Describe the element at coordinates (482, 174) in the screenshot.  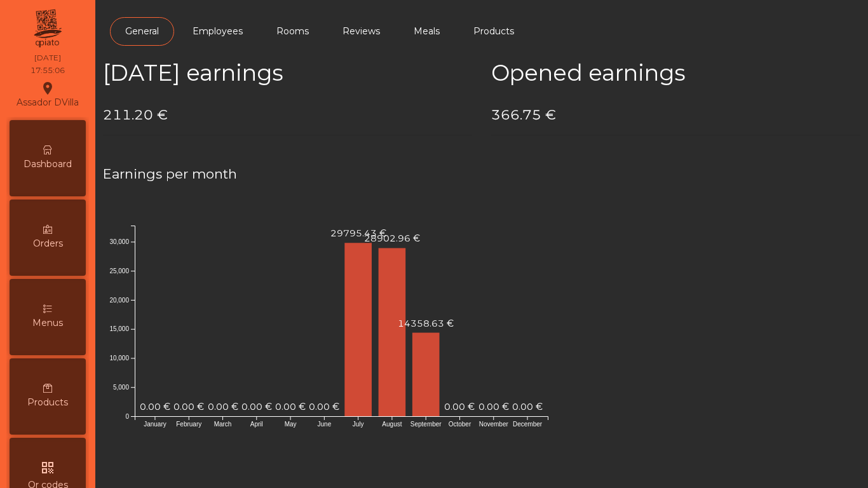
I see `h4: Earnings per month` at that location.